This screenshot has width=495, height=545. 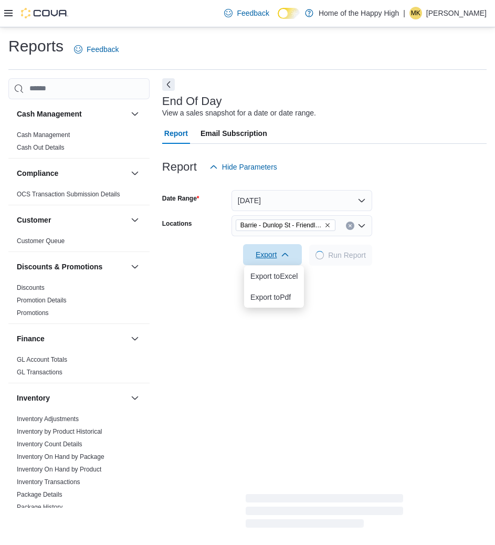 What do you see at coordinates (59, 469) in the screenshot?
I see `span: Inventory On Hand by Product` at bounding box center [59, 469].